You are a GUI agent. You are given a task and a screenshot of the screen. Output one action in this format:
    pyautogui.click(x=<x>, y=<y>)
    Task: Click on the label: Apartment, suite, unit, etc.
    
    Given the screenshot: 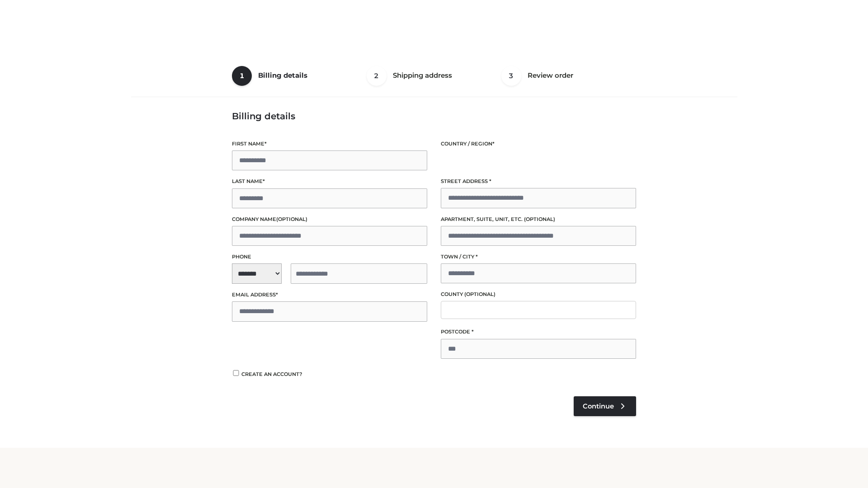 What is the action you would take?
    pyautogui.click(x=539, y=219)
    